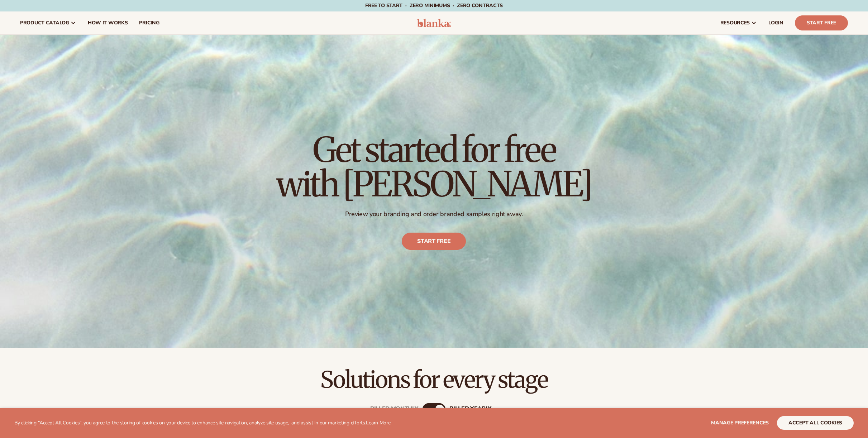  I want to click on button: accept all cookies, so click(815, 423).